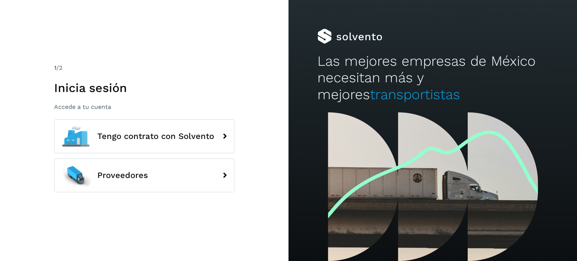 The image size is (577, 261). Describe the element at coordinates (144, 136) in the screenshot. I see `button: Tengo contrato con Solvento` at that location.